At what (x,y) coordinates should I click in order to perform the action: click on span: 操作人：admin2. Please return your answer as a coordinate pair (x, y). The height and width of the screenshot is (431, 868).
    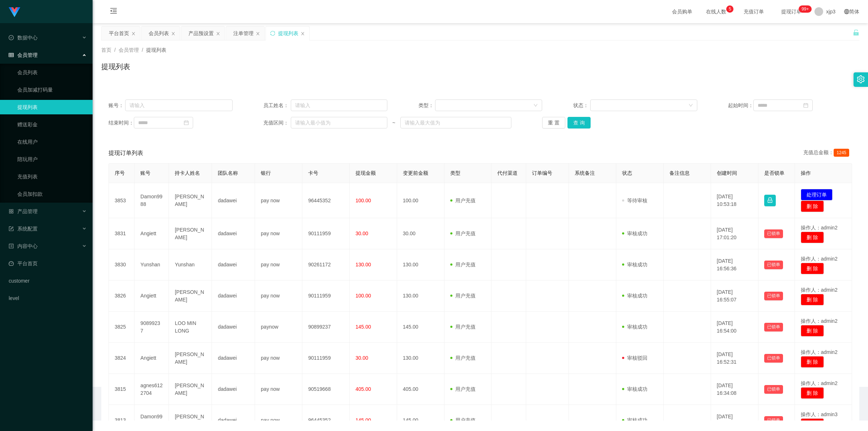
    Looking at the image, I should click on (820, 383).